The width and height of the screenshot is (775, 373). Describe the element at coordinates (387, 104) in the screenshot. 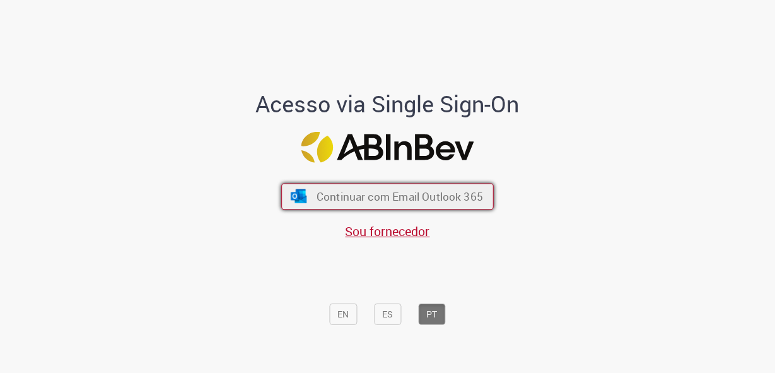

I see `h1: Acesso via Single Sign-On` at that location.